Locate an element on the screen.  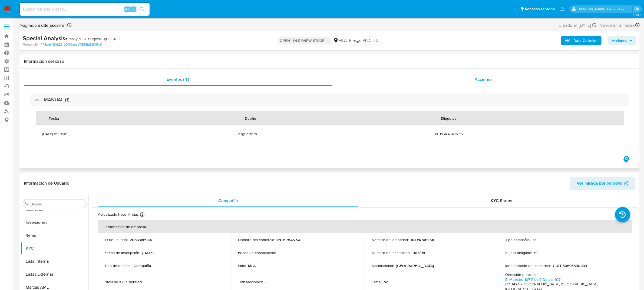
div: Dueño is located at coordinates (250, 118).